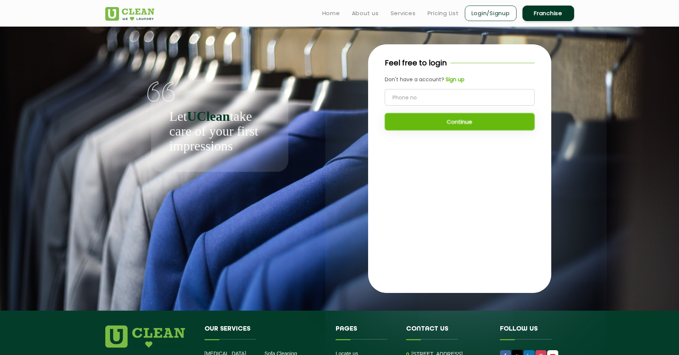 This screenshot has width=679, height=355. What do you see at coordinates (455, 79) in the screenshot?
I see `b: Sign up` at bounding box center [455, 79].